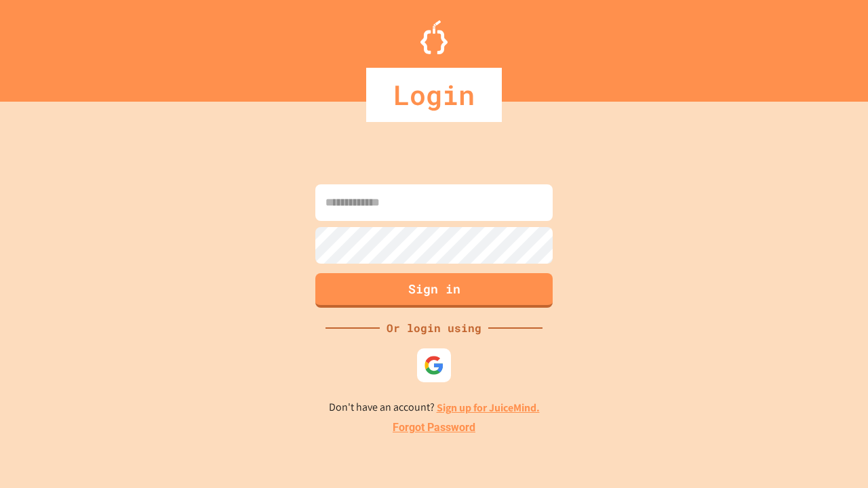 This screenshot has width=868, height=488. Describe the element at coordinates (434, 95) in the screenshot. I see `div: Login` at that location.